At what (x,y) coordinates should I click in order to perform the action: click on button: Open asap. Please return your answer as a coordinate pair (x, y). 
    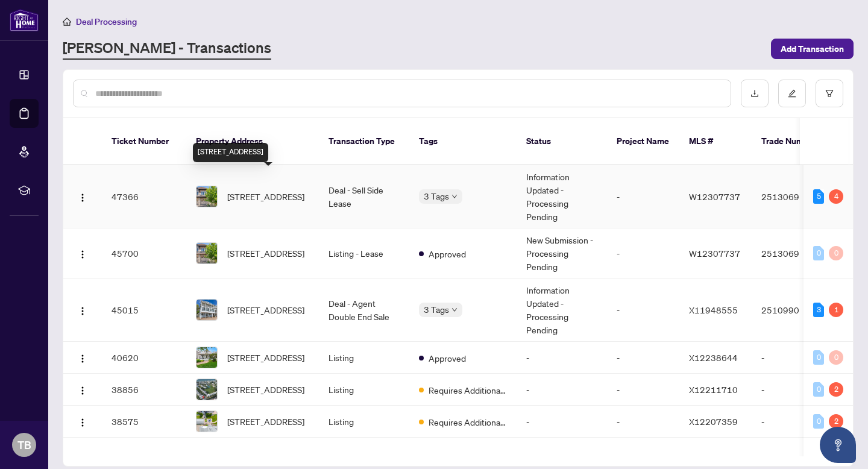
    Looking at the image, I should click on (838, 445).